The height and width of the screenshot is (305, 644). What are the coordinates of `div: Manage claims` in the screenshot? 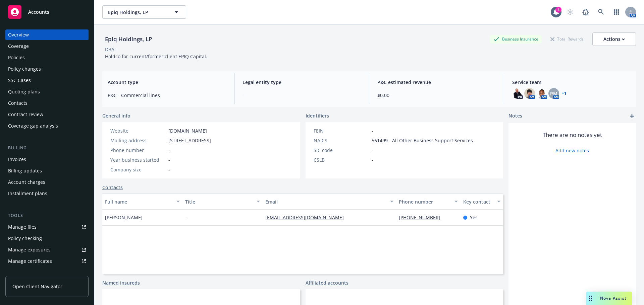 It's located at (25, 273).